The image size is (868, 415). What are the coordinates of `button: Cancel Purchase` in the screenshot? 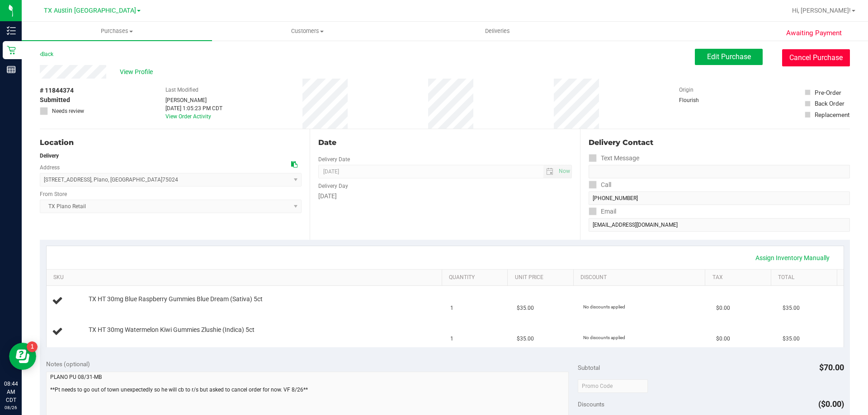 It's located at (816, 57).